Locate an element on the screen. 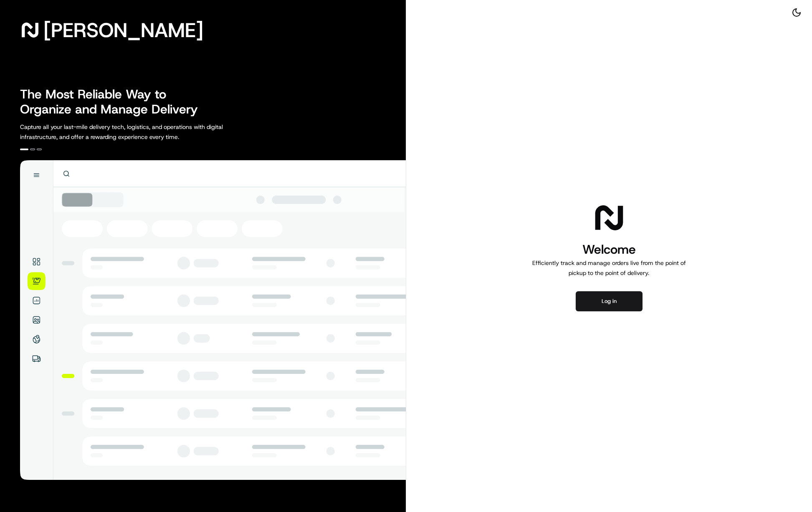 This screenshot has width=812, height=512. button: Log in is located at coordinates (609, 301).